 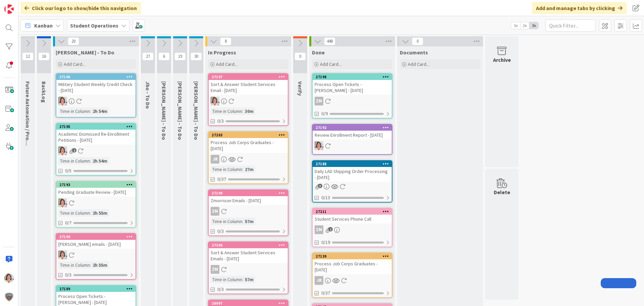 I want to click on span: 0, so click(x=417, y=41).